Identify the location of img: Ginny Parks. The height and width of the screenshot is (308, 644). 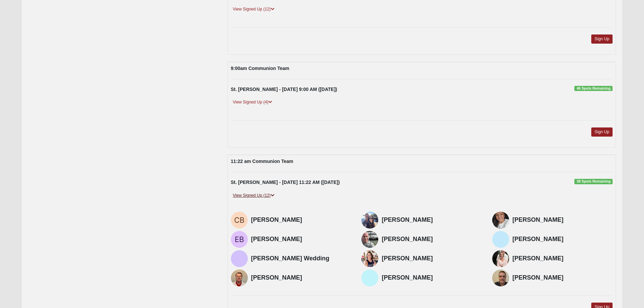
(370, 278).